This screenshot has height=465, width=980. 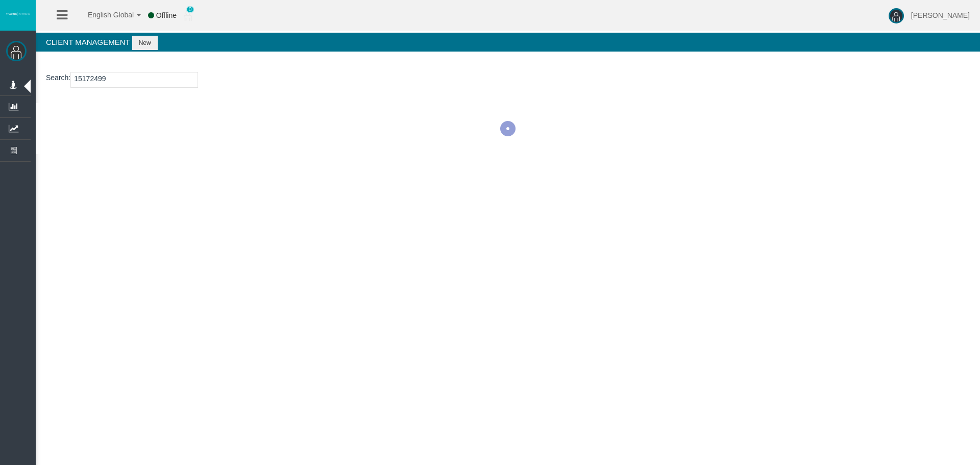 What do you see at coordinates (88, 42) in the screenshot?
I see `span: Client Management` at bounding box center [88, 42].